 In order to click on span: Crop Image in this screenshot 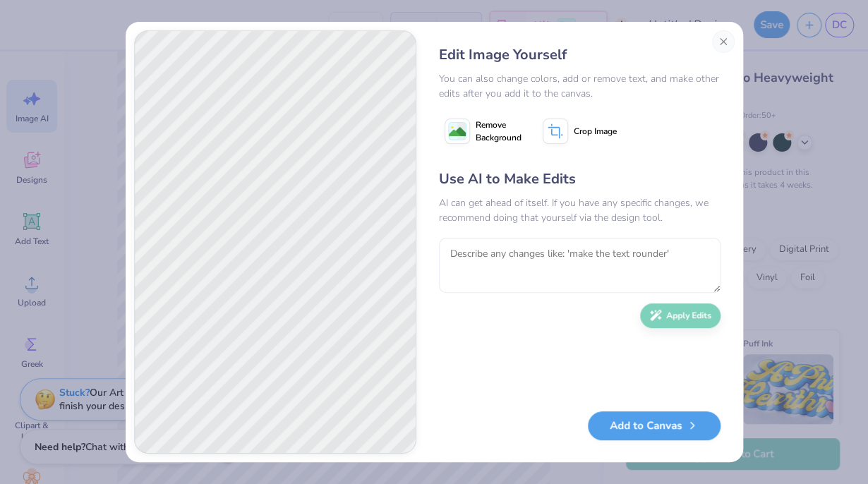, I will do `click(595, 132)`.